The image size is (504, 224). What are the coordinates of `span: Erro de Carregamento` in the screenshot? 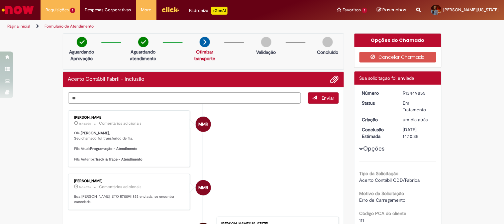 It's located at (383, 200).